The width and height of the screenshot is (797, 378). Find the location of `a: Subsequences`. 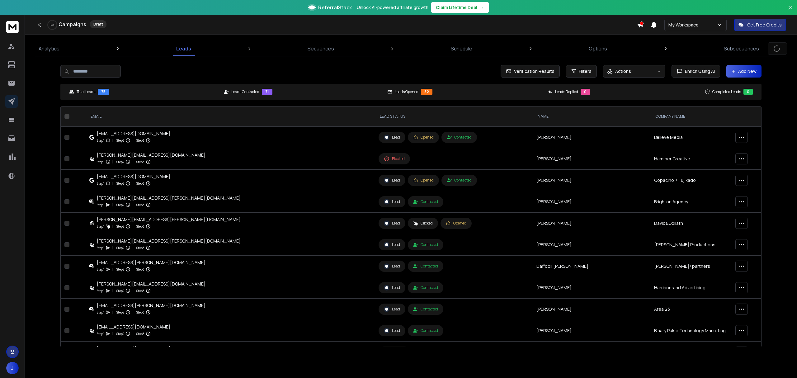

a: Subsequences is located at coordinates (741, 49).